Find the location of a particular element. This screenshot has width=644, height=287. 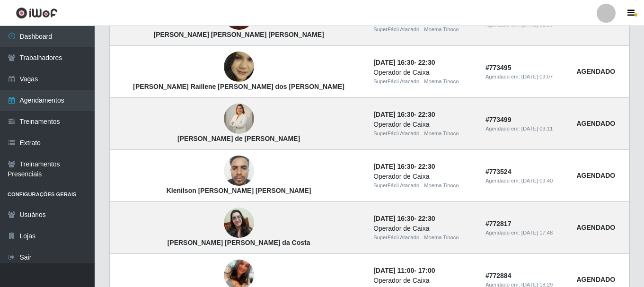

img: CoreUI Logo is located at coordinates (36, 13).